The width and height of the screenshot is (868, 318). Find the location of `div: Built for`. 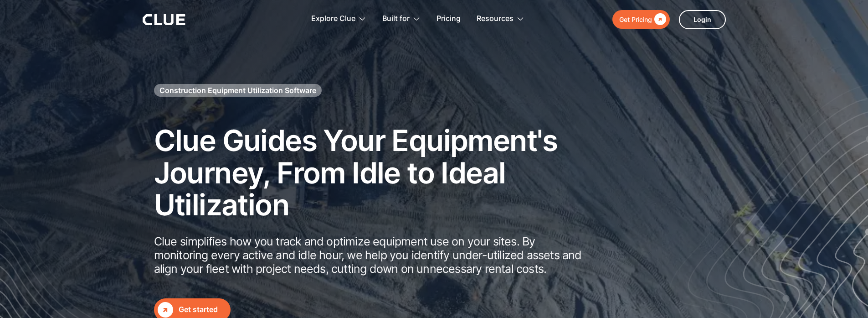

div: Built for is located at coordinates (396, 19).